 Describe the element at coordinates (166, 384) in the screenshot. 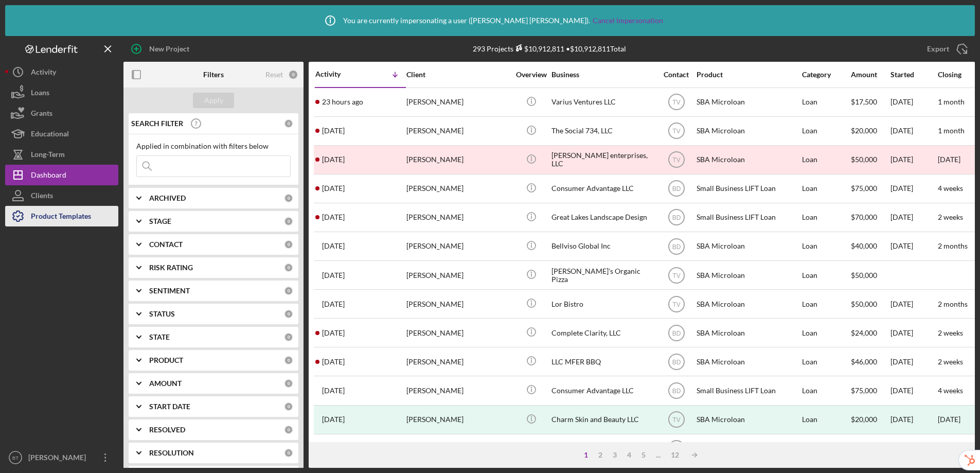

I see `b: AMOUNT` at that location.